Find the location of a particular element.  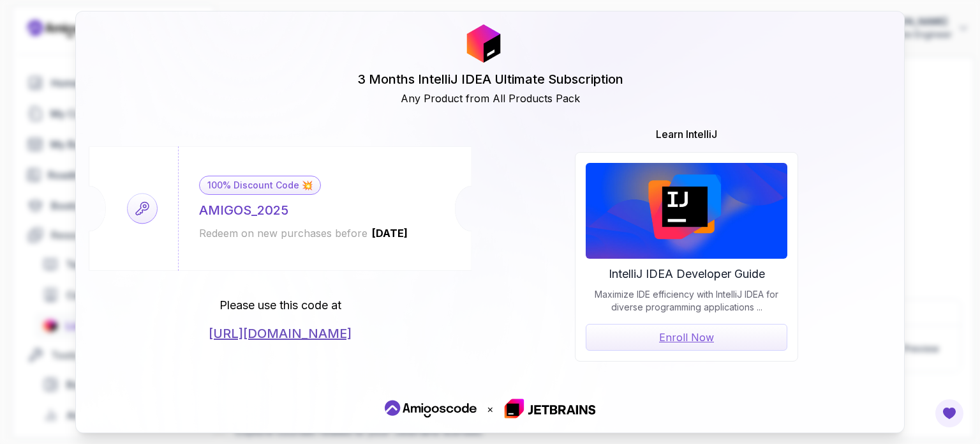

h1: 3 Months IntelliJ IDEA Ultimate Subscription is located at coordinates (490, 79).